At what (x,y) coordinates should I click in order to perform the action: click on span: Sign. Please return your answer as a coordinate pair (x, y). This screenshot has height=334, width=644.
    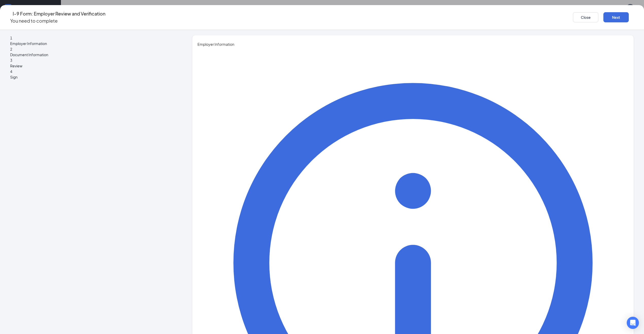
    Looking at the image, I should click on (88, 77).